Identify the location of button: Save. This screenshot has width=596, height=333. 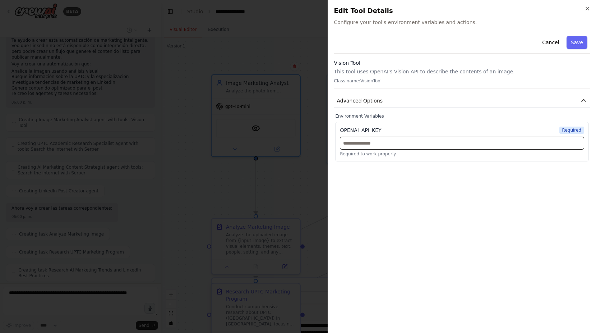
(577, 42).